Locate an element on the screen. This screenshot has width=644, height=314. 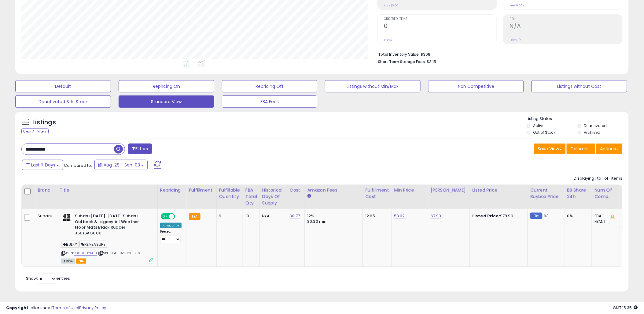
div: Listed Price is located at coordinates (498, 190).